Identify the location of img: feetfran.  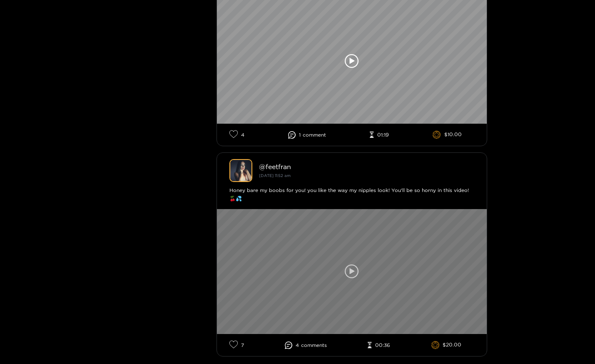
(240, 170).